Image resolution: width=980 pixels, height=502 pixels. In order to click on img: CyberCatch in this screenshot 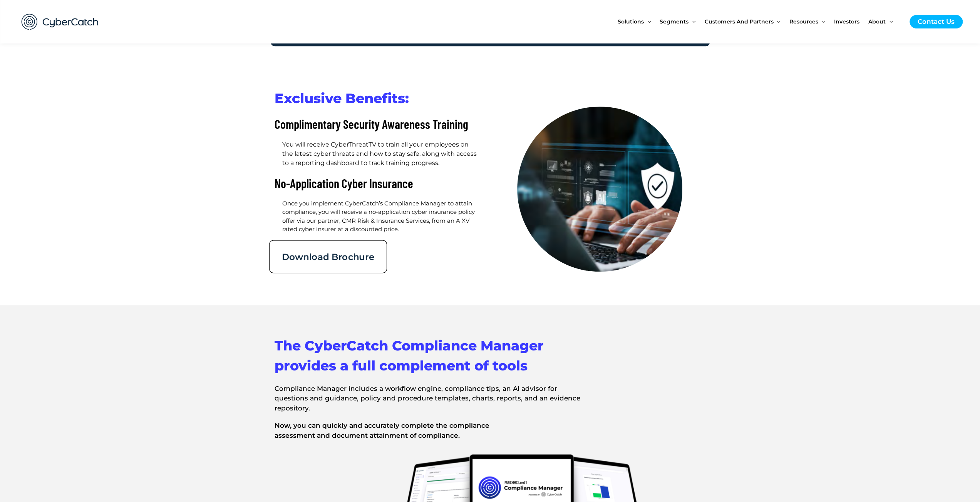, I will do `click(60, 22)`.